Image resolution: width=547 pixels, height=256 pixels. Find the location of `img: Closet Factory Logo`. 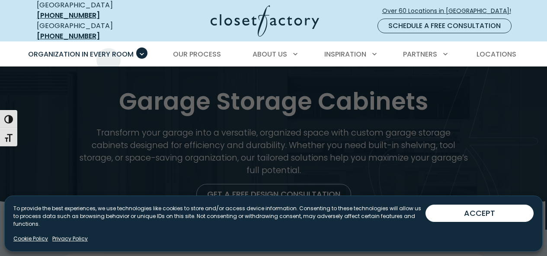

img: Closet Factory Logo is located at coordinates (265, 21).